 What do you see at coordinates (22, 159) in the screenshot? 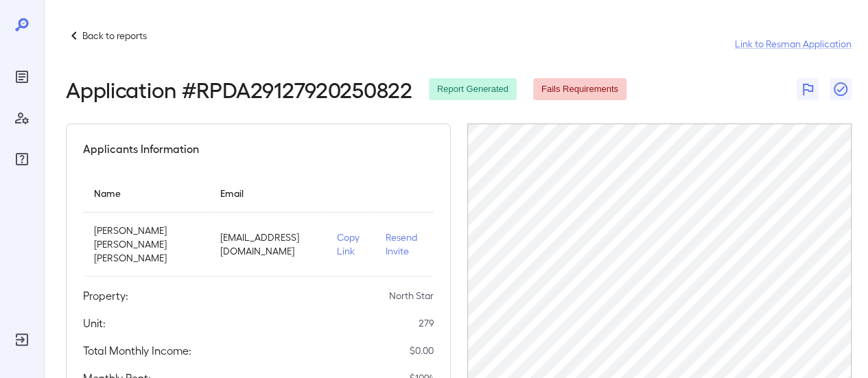
I see `div: FAQ` at bounding box center [22, 159].